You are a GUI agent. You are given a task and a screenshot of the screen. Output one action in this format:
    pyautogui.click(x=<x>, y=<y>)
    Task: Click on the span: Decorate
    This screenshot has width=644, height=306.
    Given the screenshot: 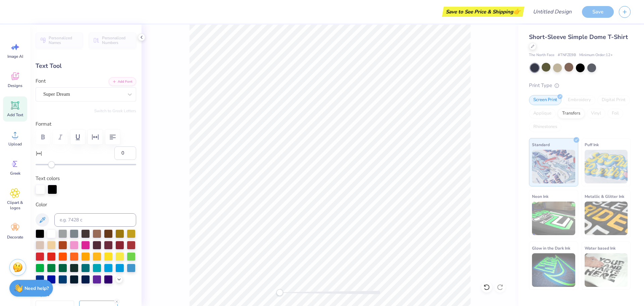 What is the action you would take?
    pyautogui.click(x=15, y=237)
    